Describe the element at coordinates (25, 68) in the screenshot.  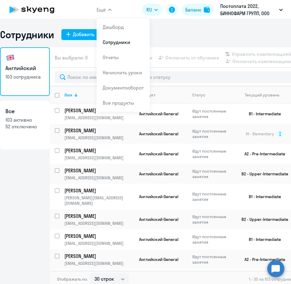
I see `h3: Английский` at that location.